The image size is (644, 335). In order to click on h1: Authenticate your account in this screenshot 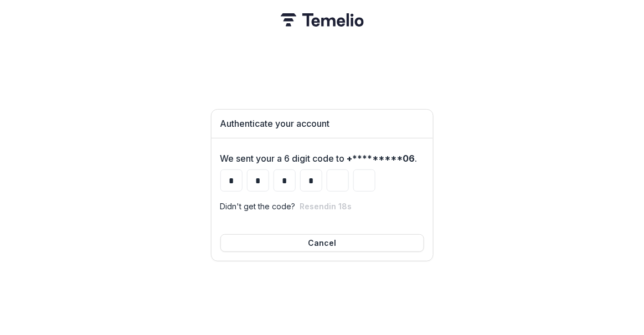, I will do `click(322, 124)`.